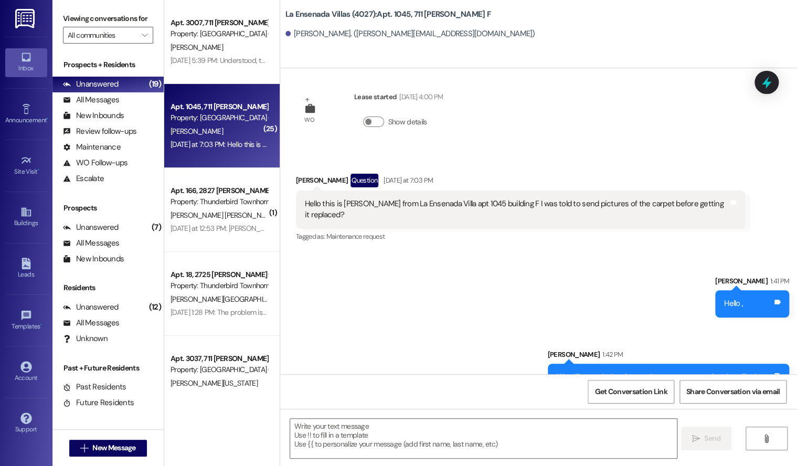 Image resolution: width=797 pixels, height=466 pixels. I want to click on a: Leads, so click(26, 269).